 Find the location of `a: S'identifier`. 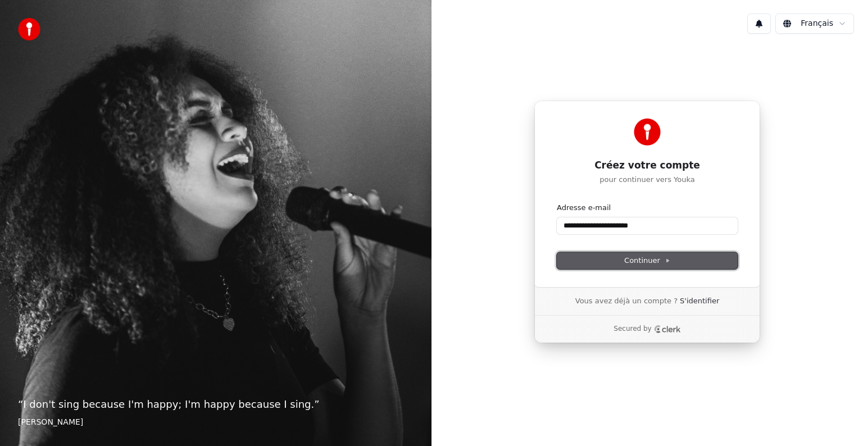

a: S'identifier is located at coordinates (699, 301).